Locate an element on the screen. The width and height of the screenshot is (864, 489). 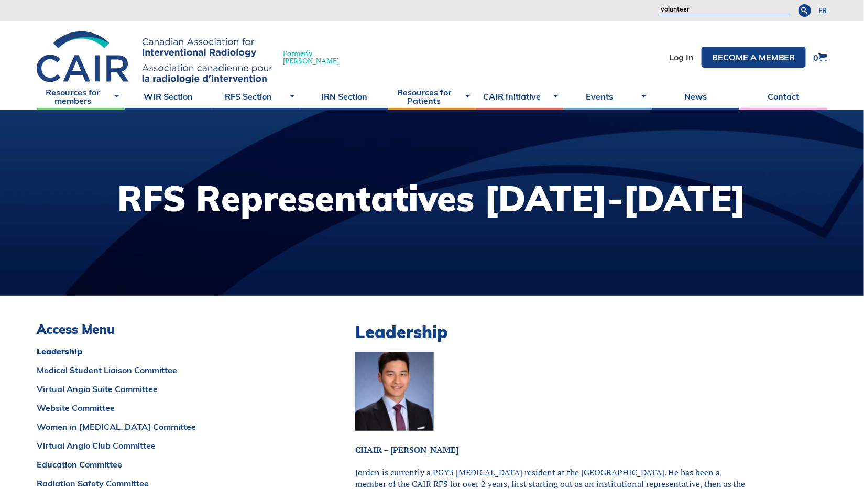
a: Education Committee is located at coordinates (170, 464).